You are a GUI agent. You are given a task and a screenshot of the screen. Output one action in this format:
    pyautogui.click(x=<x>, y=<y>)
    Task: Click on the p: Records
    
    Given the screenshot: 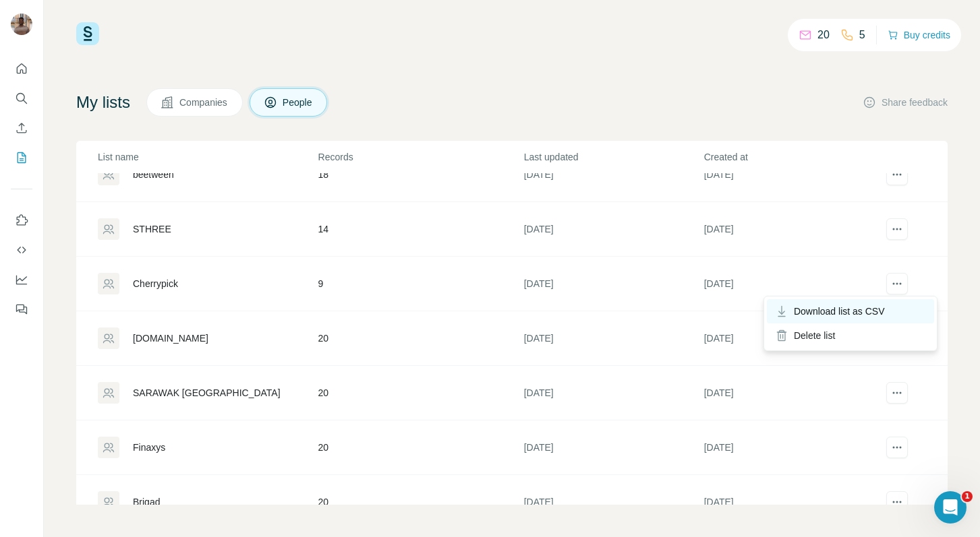 What is the action you would take?
    pyautogui.click(x=420, y=157)
    